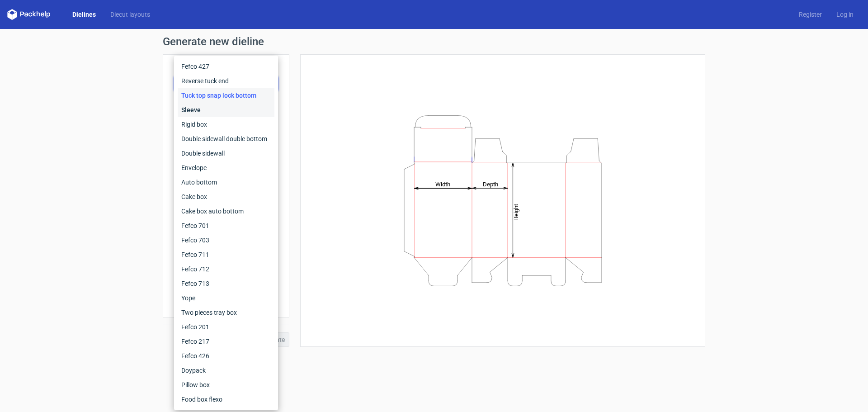 This screenshot has height=412, width=868. What do you see at coordinates (515, 212) in the screenshot?
I see `tspan: Height` at bounding box center [515, 212].